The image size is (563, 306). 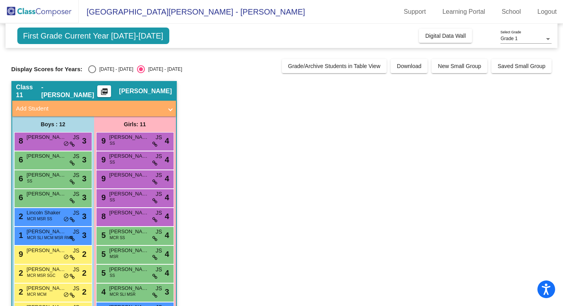 What do you see at coordinates (446, 36) in the screenshot?
I see `button: Digital Data Wall` at bounding box center [446, 36].